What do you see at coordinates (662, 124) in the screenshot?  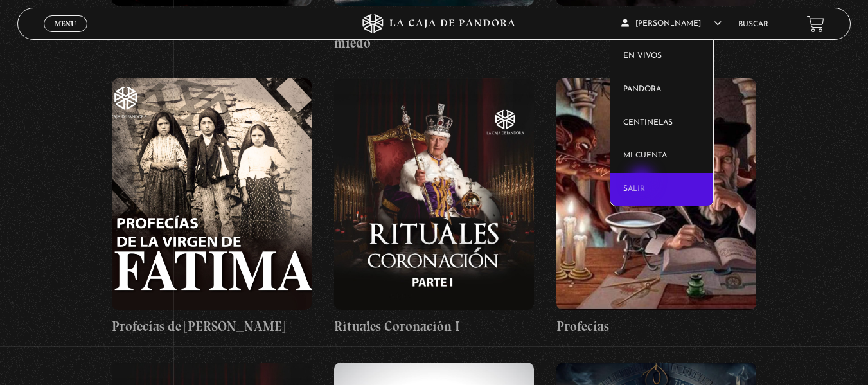 I see `a: Centinelas` at bounding box center [662, 124].